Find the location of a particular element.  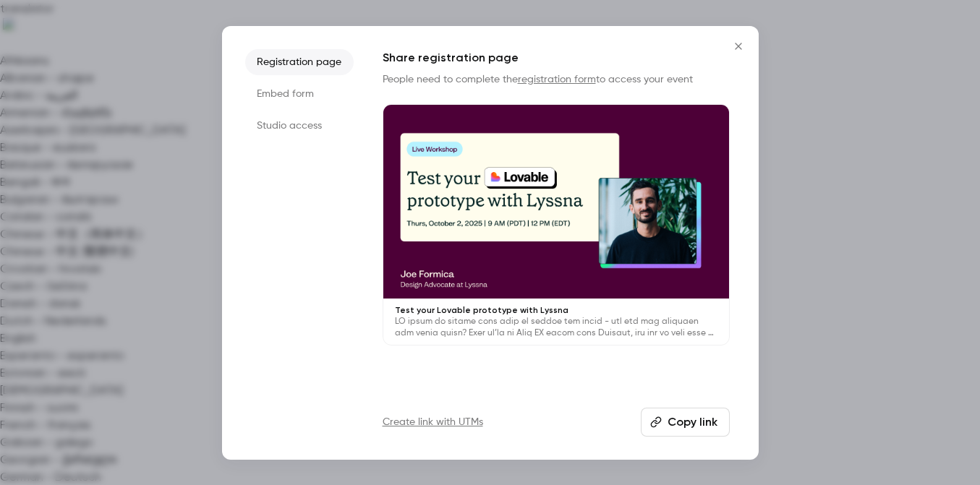

li: Embed form is located at coordinates (299, 94).